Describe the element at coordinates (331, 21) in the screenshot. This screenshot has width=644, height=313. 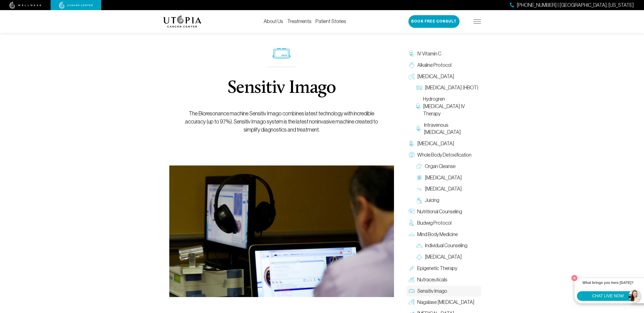
I see `a: Patient Stories` at that location.